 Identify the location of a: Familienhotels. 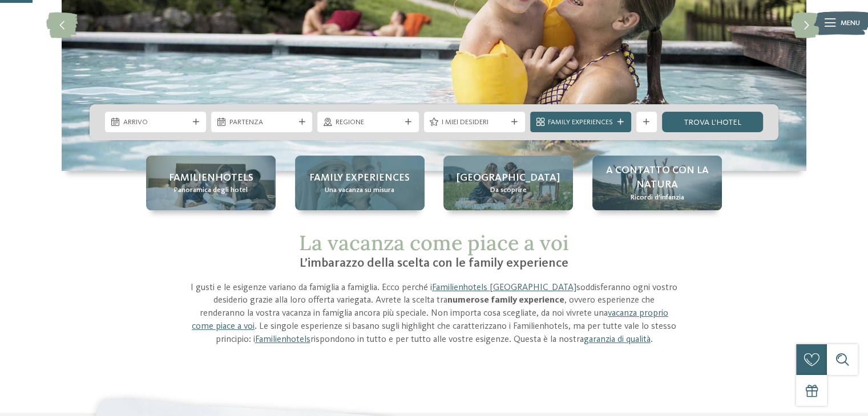
(282, 339).